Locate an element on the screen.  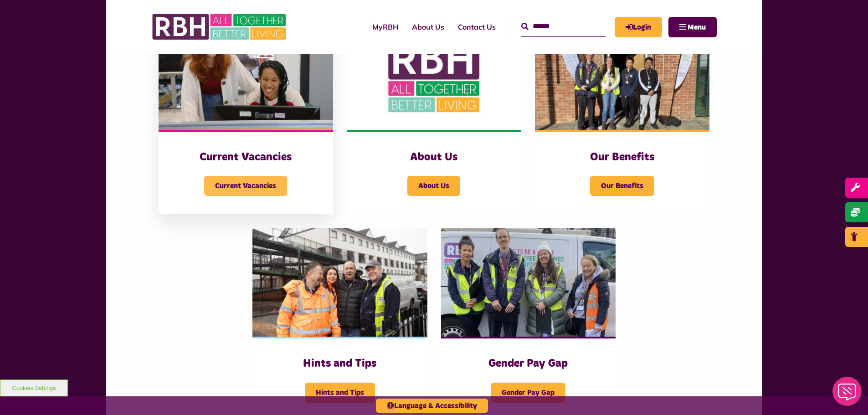
a: Our Benefits Our Benefits is located at coordinates (622, 118).